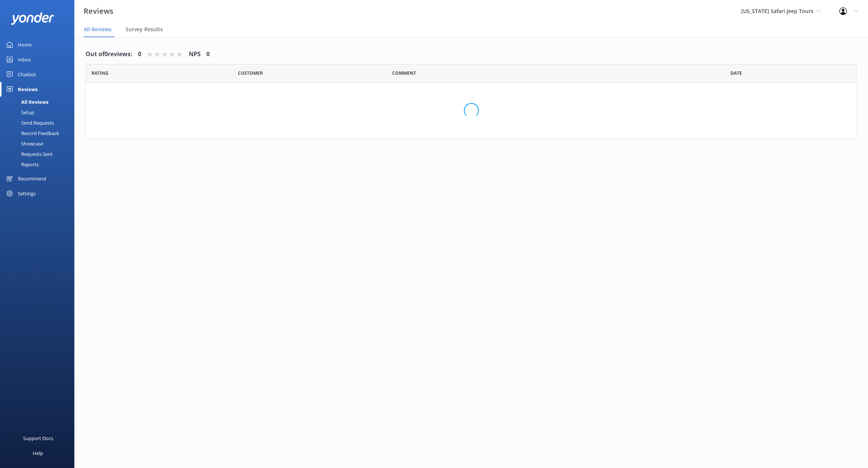 The height and width of the screenshot is (468, 868). Describe the element at coordinates (39, 133) in the screenshot. I see `a: Record Feedback` at that location.